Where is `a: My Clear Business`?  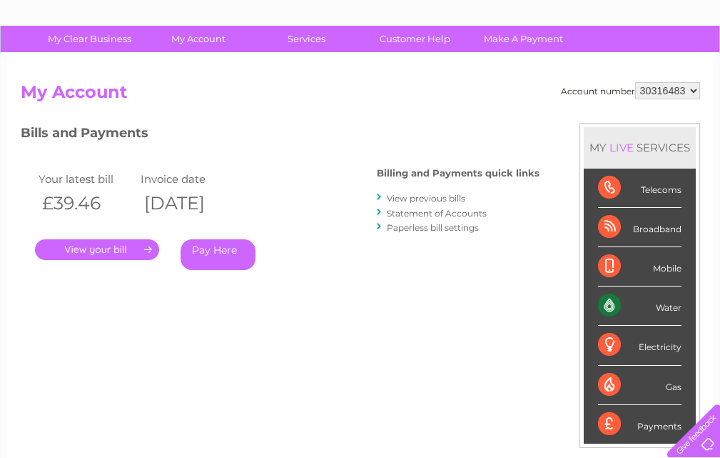 a: My Clear Business is located at coordinates (89, 39).